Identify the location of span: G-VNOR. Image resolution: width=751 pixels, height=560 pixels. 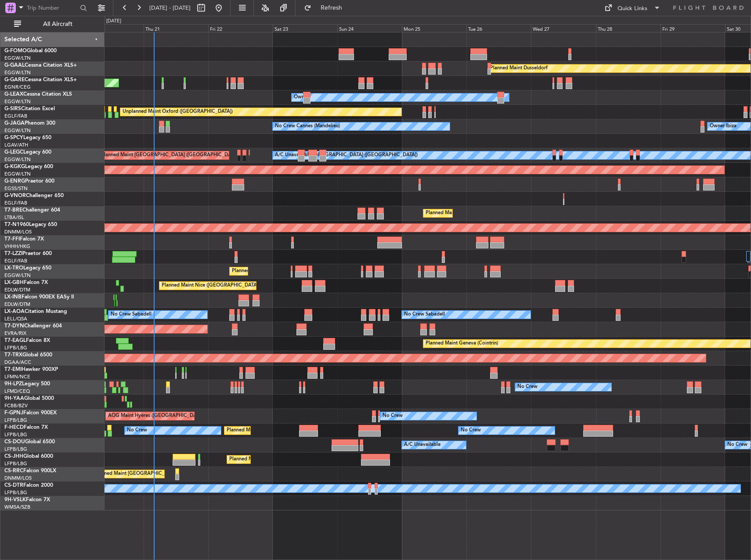
(15, 196).